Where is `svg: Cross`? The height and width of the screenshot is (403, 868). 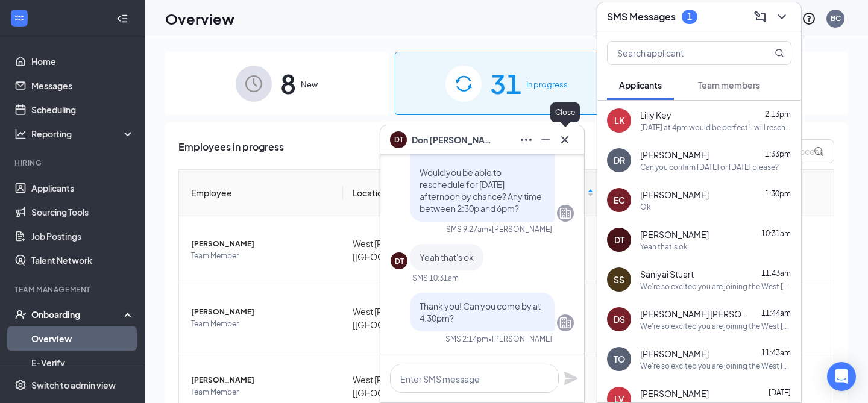
svg: Cross is located at coordinates (565, 140).